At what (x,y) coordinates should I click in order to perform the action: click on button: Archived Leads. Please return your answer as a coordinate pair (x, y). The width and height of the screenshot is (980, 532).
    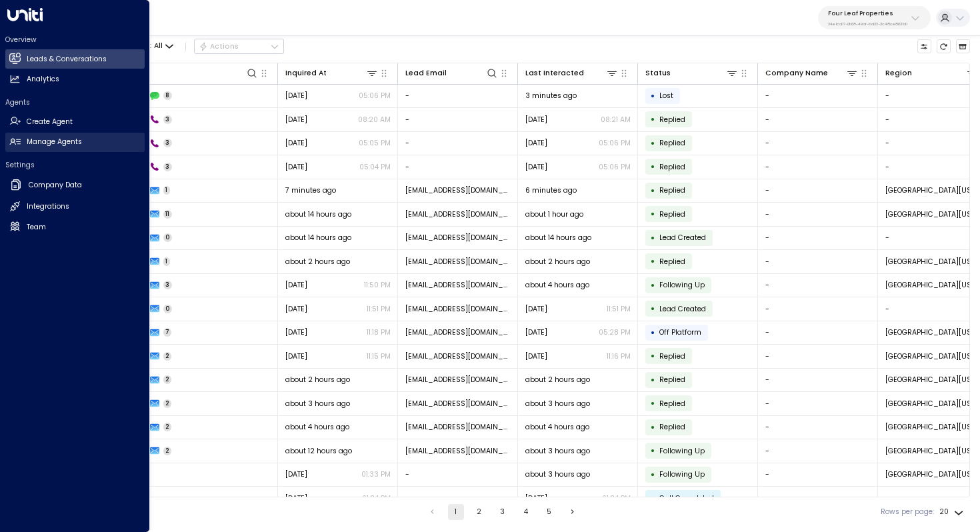
    Looking at the image, I should click on (963, 47).